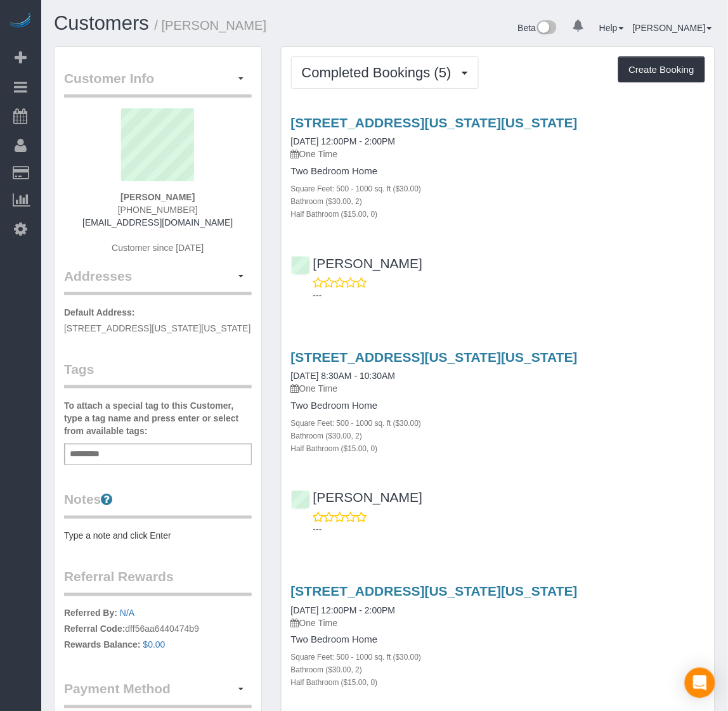  I want to click on label: Default Address:, so click(100, 312).